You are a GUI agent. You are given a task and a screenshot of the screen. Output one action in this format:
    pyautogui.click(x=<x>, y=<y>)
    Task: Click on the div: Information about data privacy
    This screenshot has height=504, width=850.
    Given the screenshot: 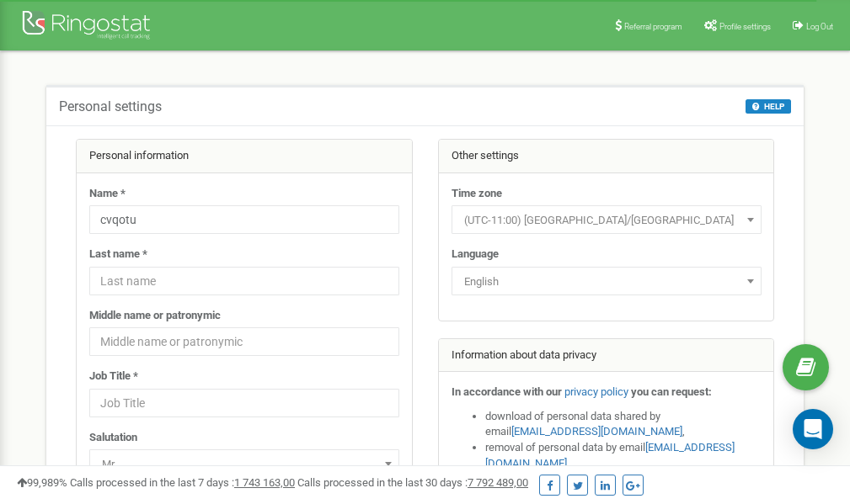 What is the action you would take?
    pyautogui.click(x=606, y=356)
    